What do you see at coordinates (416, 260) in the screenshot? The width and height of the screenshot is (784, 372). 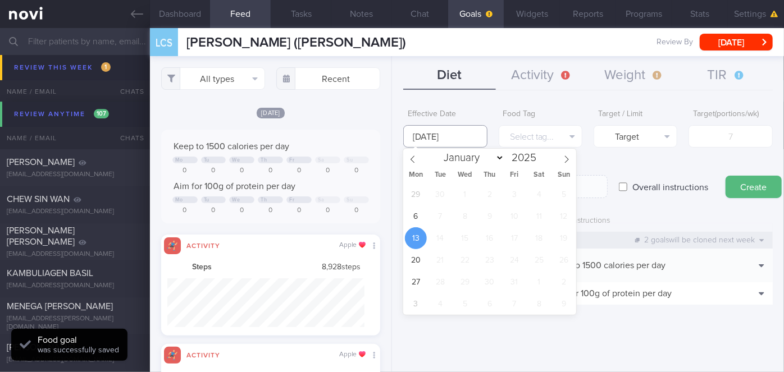 I see `span: October 20, 2025` at bounding box center [416, 260].